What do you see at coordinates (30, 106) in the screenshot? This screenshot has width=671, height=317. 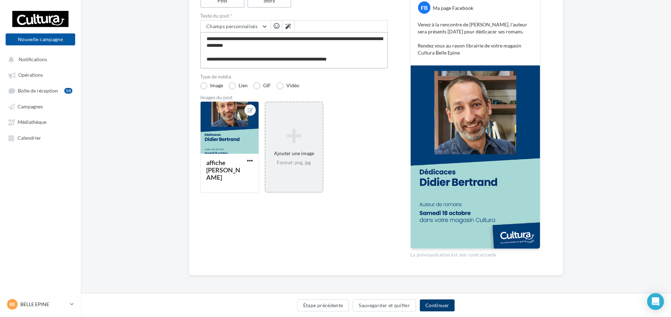 I see `span: Campagnes` at bounding box center [30, 106].